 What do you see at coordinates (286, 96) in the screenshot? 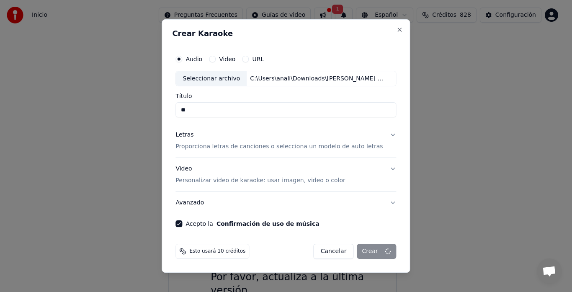
I see `label: Título` at bounding box center [286, 96].